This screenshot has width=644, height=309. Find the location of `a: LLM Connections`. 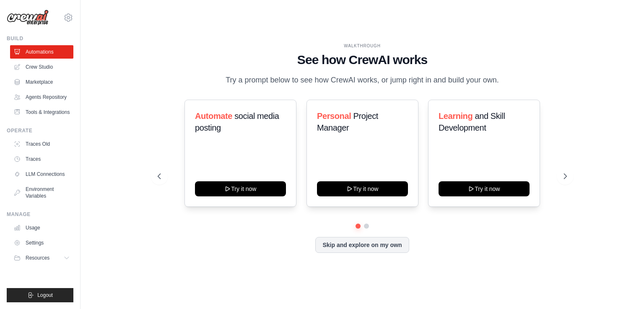

a: LLM Connections is located at coordinates (42, 174).